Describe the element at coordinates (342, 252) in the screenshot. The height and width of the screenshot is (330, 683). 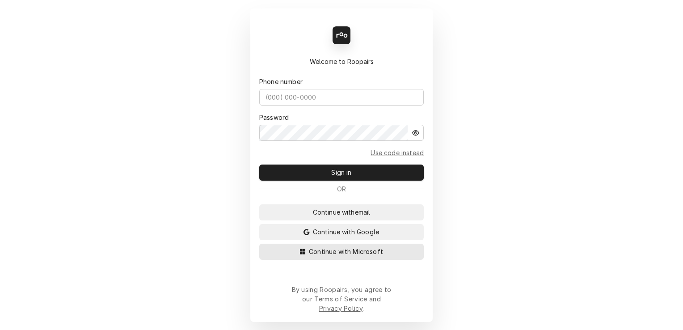
I see `button: Continue with Microsoft` at that location.